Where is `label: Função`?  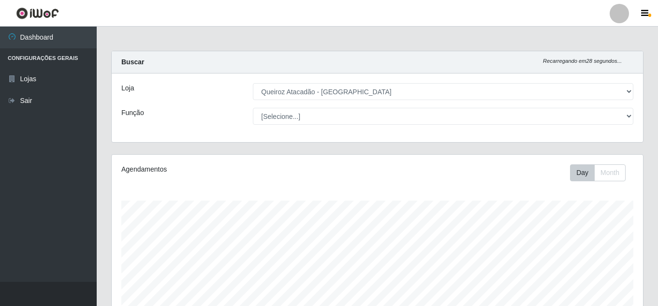 label: Função is located at coordinates (132, 113).